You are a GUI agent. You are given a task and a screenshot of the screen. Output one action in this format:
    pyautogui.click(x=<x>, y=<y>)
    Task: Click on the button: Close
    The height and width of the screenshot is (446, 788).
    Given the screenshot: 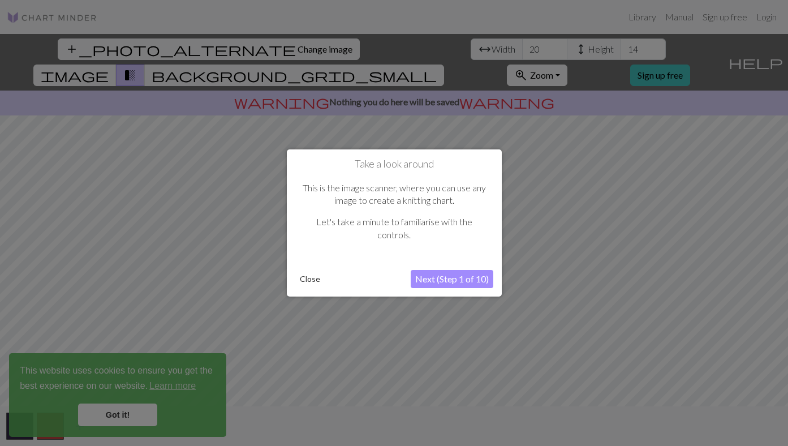 What is the action you would take?
    pyautogui.click(x=310, y=279)
    